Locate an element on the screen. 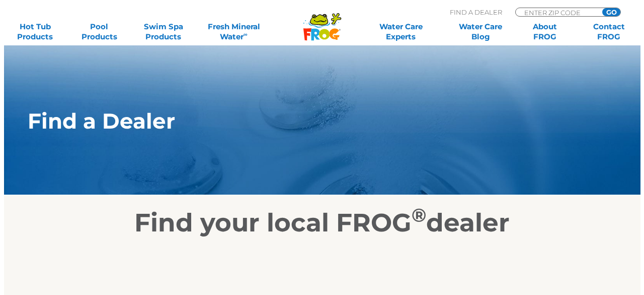 The image size is (644, 295). a: Water CareExperts is located at coordinates (401, 31).